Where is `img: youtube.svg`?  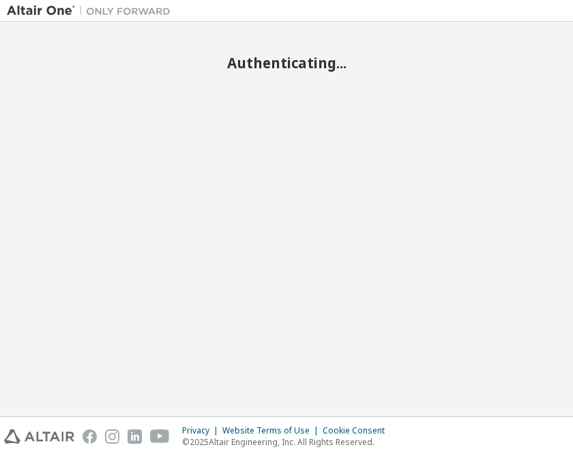 img: youtube.svg is located at coordinates (160, 436).